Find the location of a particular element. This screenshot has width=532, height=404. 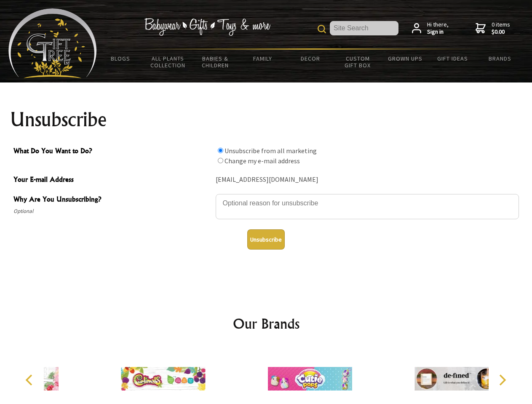

a: Hi there,Sign in is located at coordinates (430, 28).